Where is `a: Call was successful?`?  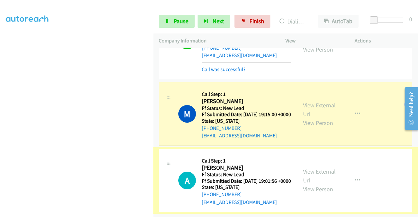
a: Call was successful? is located at coordinates (224, 69).